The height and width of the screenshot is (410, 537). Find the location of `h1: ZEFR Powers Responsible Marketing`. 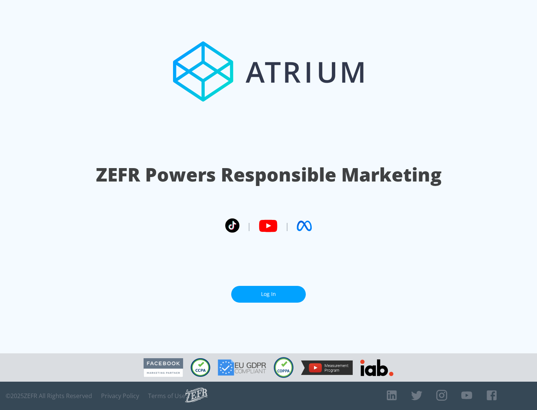

h1: ZEFR Powers Responsible Marketing is located at coordinates (269, 175).